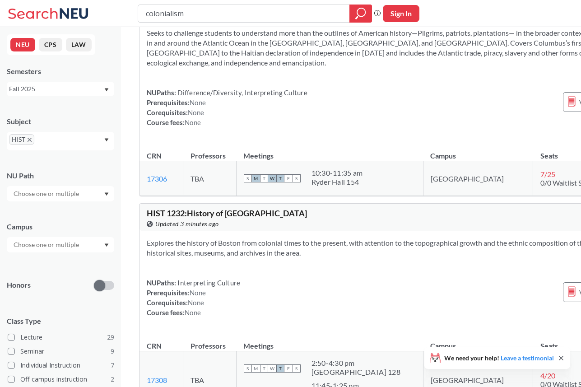 The image size is (581, 387). I want to click on label: Seminar, so click(61, 351).